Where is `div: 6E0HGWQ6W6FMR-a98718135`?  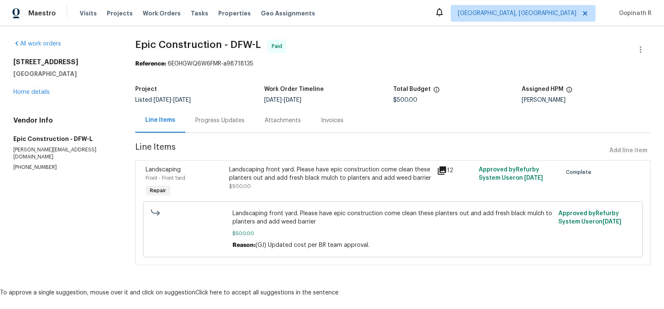 div: 6E0HGWQ6W6FMR-a98718135 is located at coordinates (392, 64).